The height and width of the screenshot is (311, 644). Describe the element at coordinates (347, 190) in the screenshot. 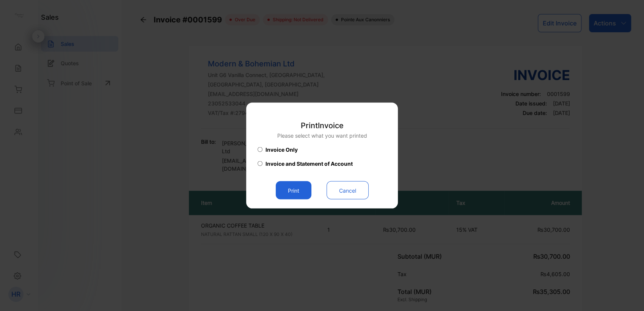

I see `button: Cancel` at that location.